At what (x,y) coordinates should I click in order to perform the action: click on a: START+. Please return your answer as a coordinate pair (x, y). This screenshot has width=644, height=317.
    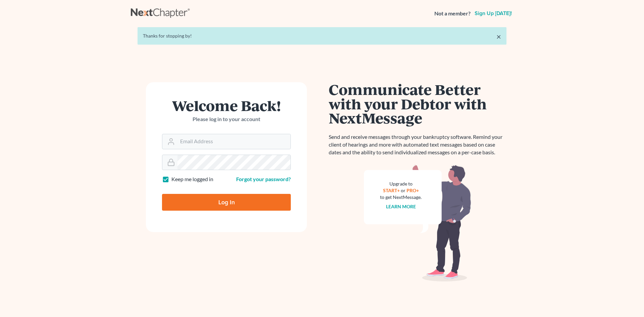
    Looking at the image, I should click on (392, 190).